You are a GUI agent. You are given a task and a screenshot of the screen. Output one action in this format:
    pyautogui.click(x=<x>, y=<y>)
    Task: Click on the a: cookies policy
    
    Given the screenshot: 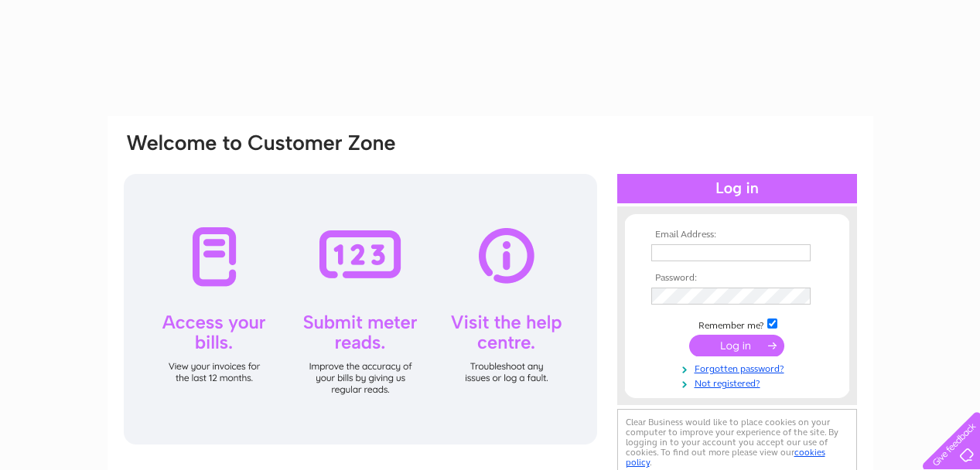 What is the action you would take?
    pyautogui.click(x=726, y=456)
    